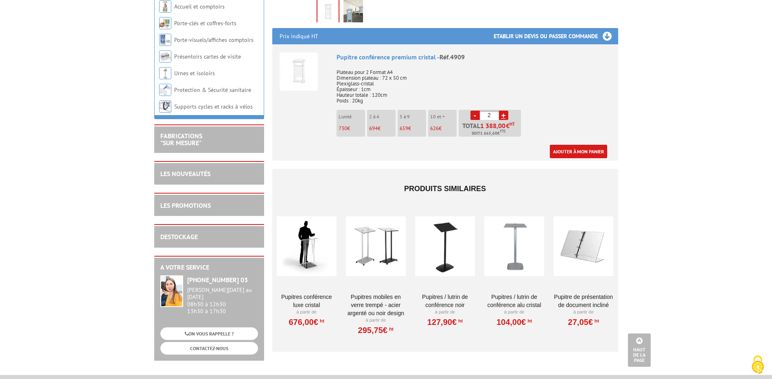 This screenshot has height=379, width=772. What do you see at coordinates (307, 301) in the screenshot?
I see `a: Pupitres Conférence Luxe Cristal` at bounding box center [307, 301].